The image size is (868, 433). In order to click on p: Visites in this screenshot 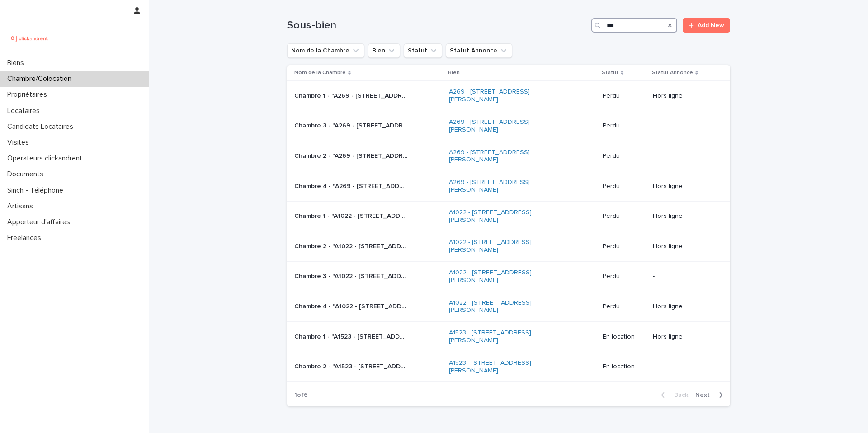, I will do `click(20, 142)`.